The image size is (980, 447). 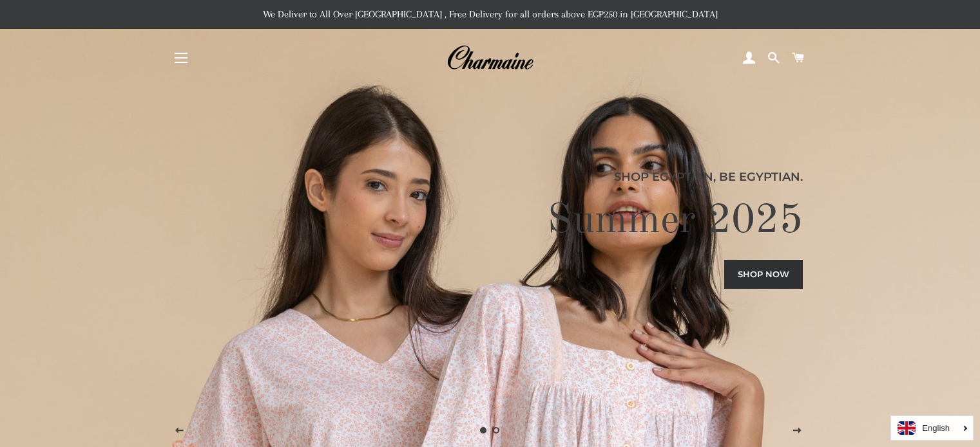 I want to click on a: Slide 1, current, so click(x=484, y=431).